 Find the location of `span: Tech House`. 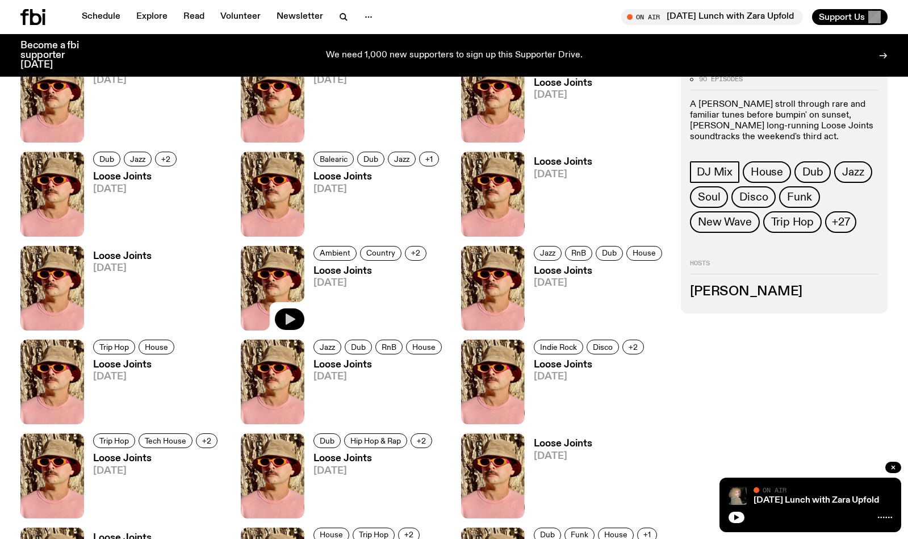

span: Tech House is located at coordinates (165, 441).